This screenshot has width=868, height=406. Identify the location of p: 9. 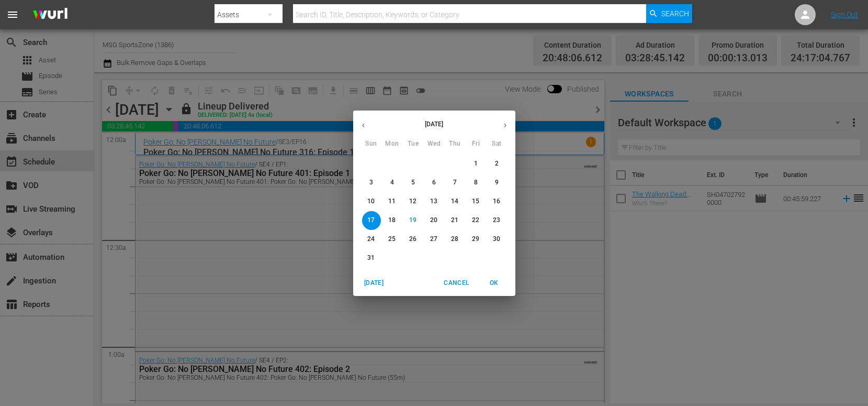
(497, 182).